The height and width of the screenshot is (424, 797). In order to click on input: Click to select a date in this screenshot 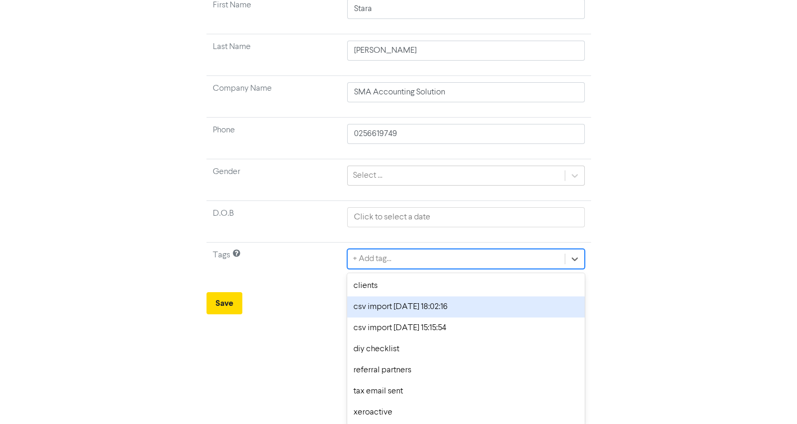, I will do `click(466, 217)`.